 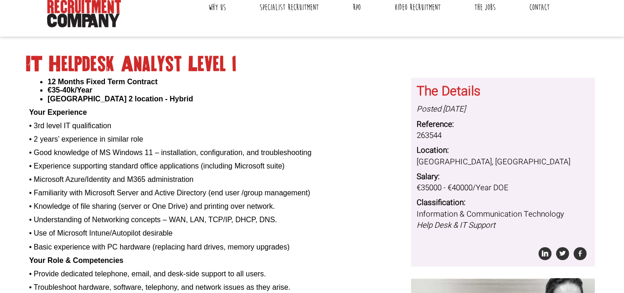 What do you see at coordinates (217, 193) in the screenshot?
I see `p: • Familiarity with Microsoft Server and Active Directory (end user /group management)` at bounding box center [217, 193].